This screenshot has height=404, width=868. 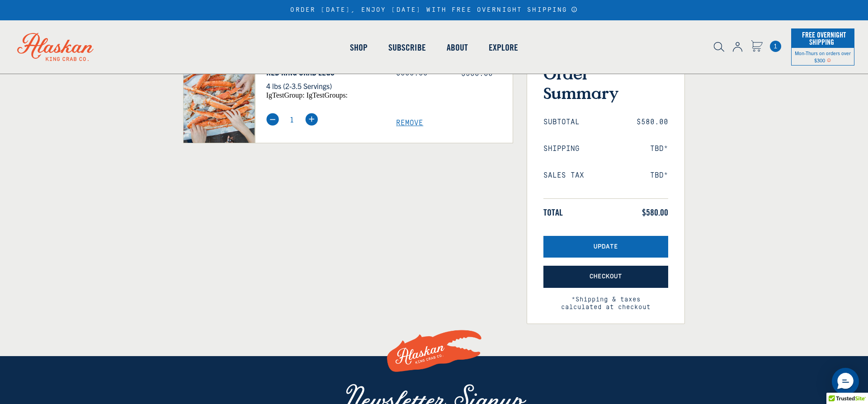 What do you see at coordinates (273, 119) in the screenshot?
I see `img: minus` at bounding box center [273, 119].